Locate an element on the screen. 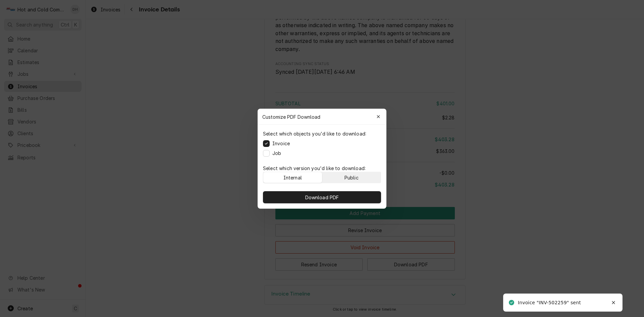  p: Select which objects you'd like to download: is located at coordinates (315, 134).